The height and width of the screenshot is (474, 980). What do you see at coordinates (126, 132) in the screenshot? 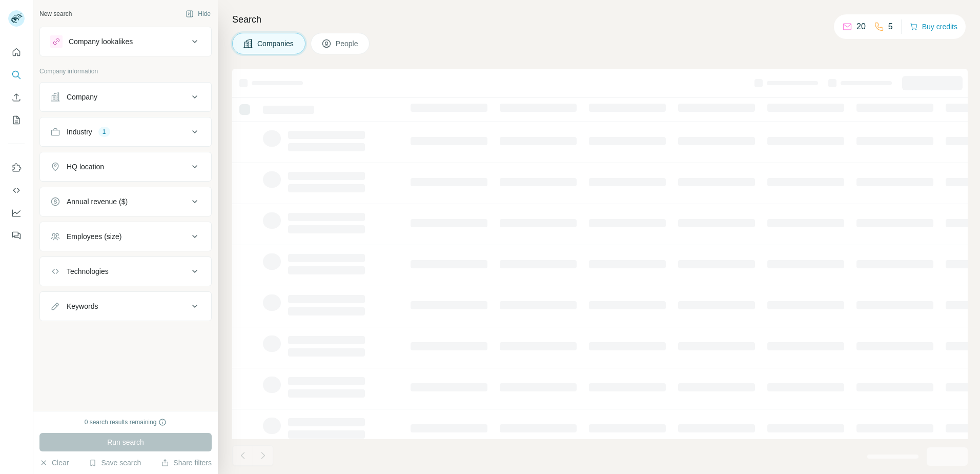
I see `button: Industry1` at bounding box center [126, 132].